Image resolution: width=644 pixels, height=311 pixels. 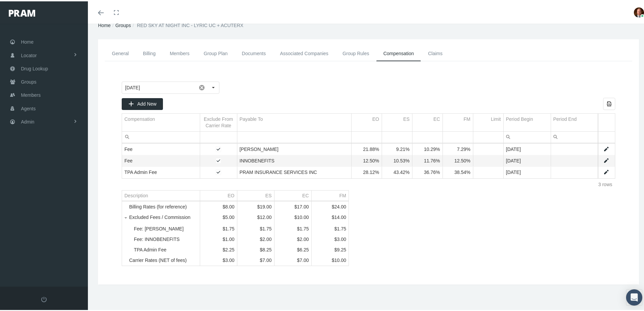 I want to click on div: Fee: INNOBENEFITS, so click(x=166, y=238).